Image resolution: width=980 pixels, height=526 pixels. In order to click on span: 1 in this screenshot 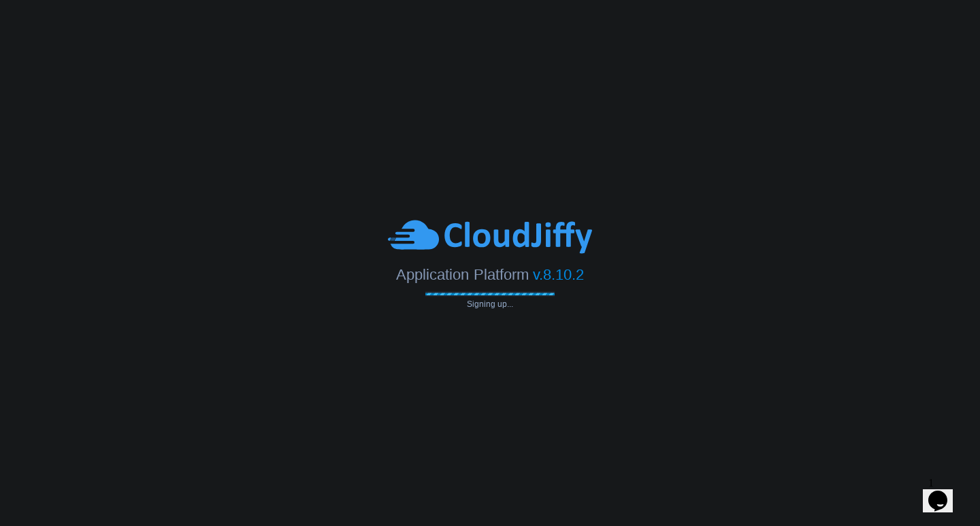, I will do `click(9, 11)`.